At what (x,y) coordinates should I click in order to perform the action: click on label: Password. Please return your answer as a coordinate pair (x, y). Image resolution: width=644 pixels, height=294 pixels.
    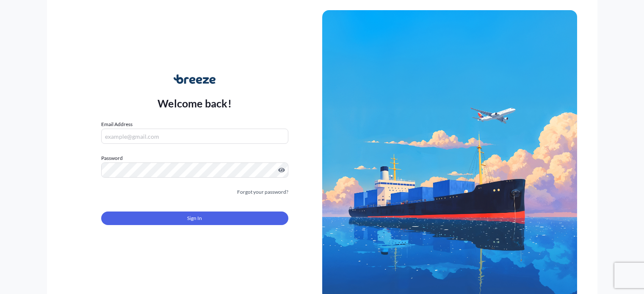
    Looking at the image, I should click on (195, 158).